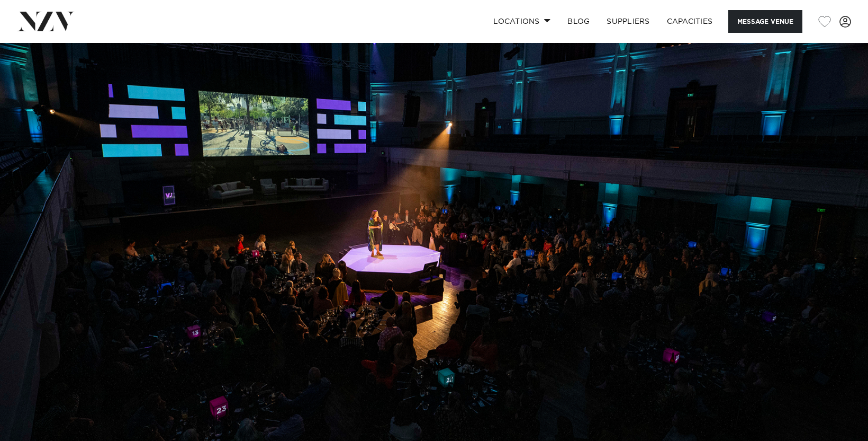 The height and width of the screenshot is (441, 868). I want to click on a: Capacities, so click(690, 21).